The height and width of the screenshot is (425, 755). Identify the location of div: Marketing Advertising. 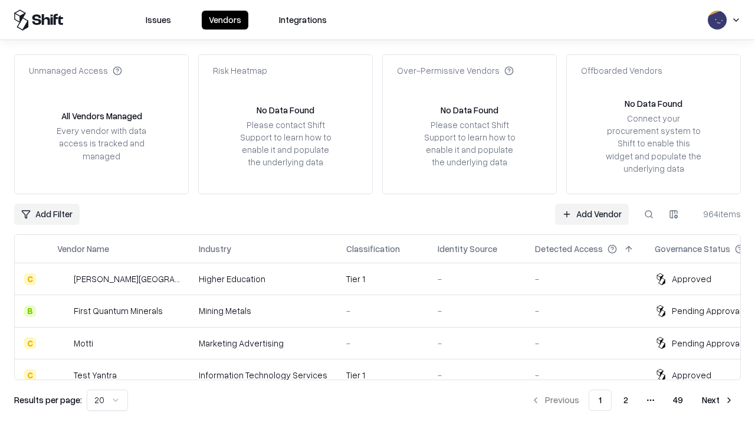
(263, 343).